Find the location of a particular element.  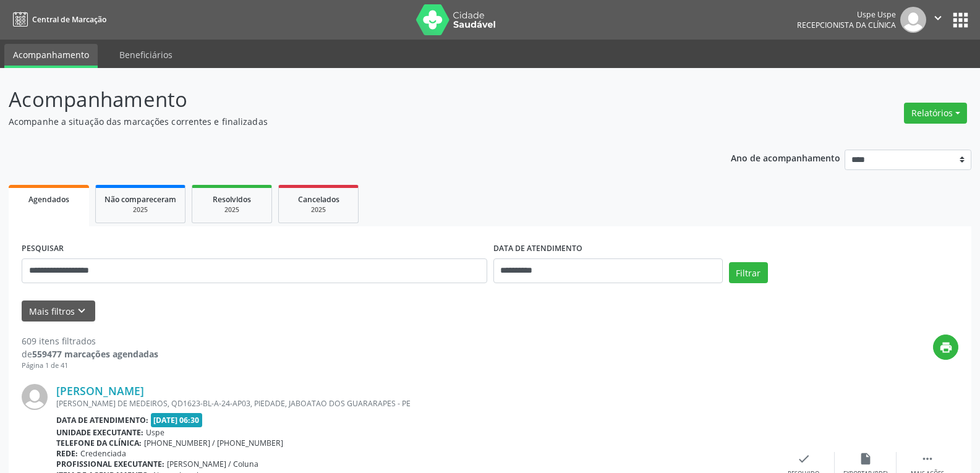

span: Resolvidos is located at coordinates (232, 199).